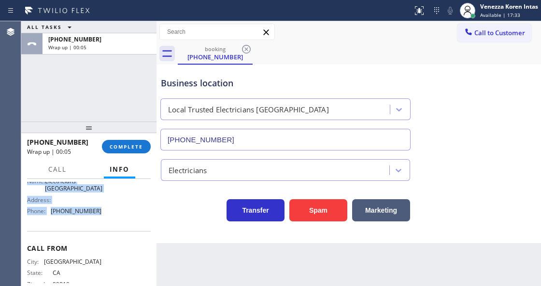 This screenshot has width=541, height=286. What do you see at coordinates (215, 49) in the screenshot?
I see `div: booking` at bounding box center [215, 49].